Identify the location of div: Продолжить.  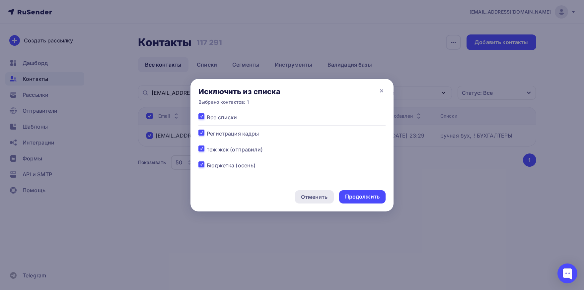
(362, 197).